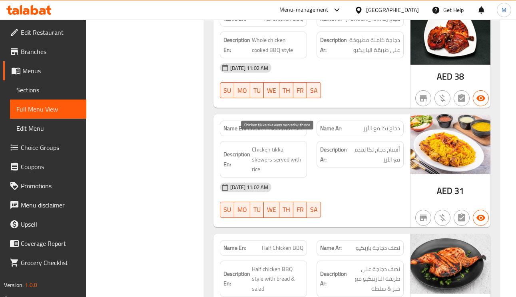  What do you see at coordinates (423, 218) in the screenshot?
I see `button: Not branch specific item` at bounding box center [423, 218].